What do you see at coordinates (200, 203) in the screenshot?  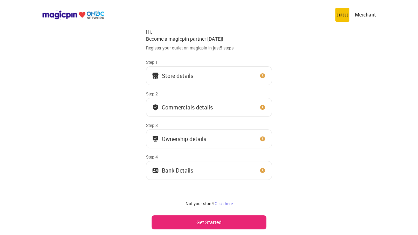 I see `span: Not your store?` at bounding box center [200, 203].